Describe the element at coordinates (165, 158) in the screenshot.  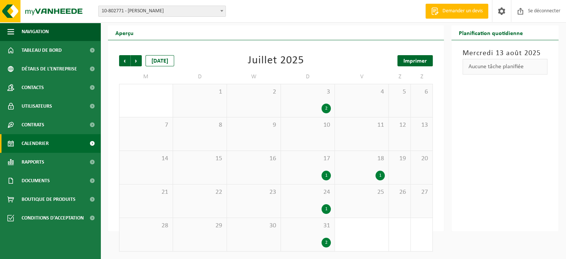
I see `font: 14` at that location.